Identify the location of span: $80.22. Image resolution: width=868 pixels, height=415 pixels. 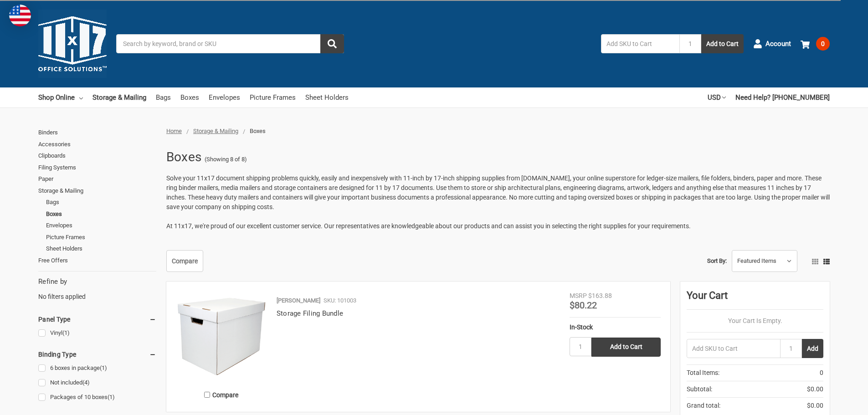
(583, 305).